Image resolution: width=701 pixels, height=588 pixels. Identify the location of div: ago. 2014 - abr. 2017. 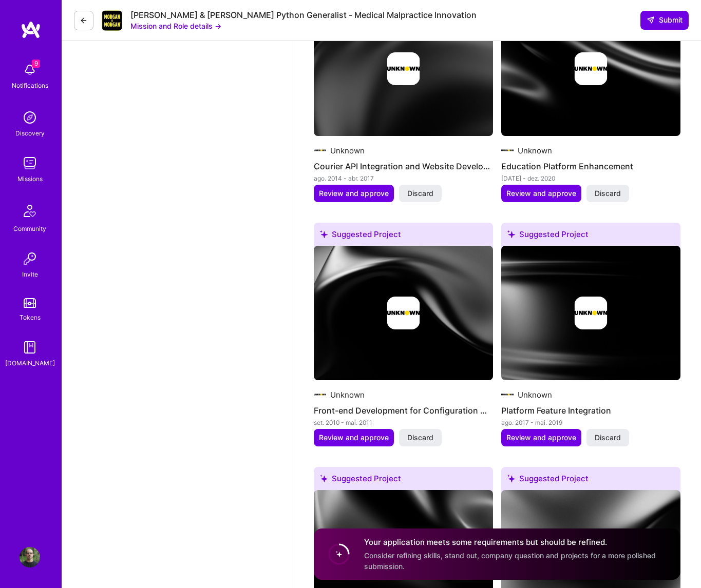
(403, 178).